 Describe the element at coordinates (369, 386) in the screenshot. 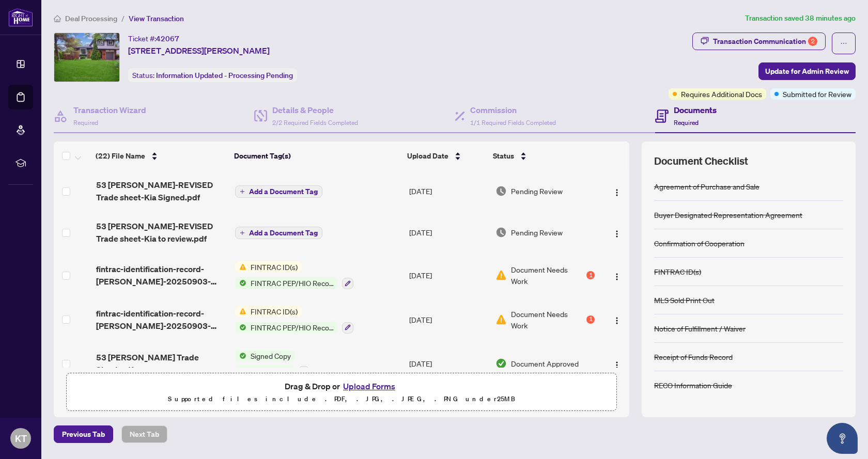

I see `button: Upload Forms` at that location.